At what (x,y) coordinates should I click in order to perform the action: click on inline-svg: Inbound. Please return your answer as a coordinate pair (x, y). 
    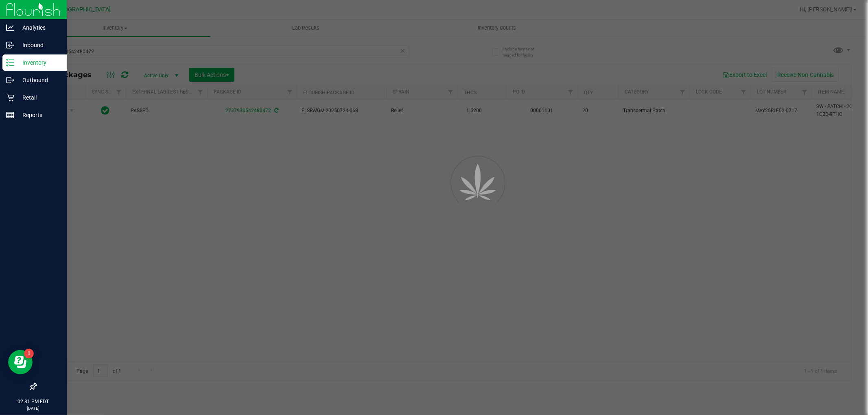
    Looking at the image, I should click on (10, 45).